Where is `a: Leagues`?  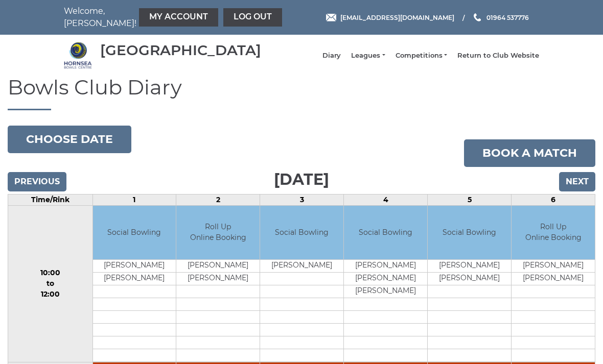 a: Leagues is located at coordinates (368, 56).